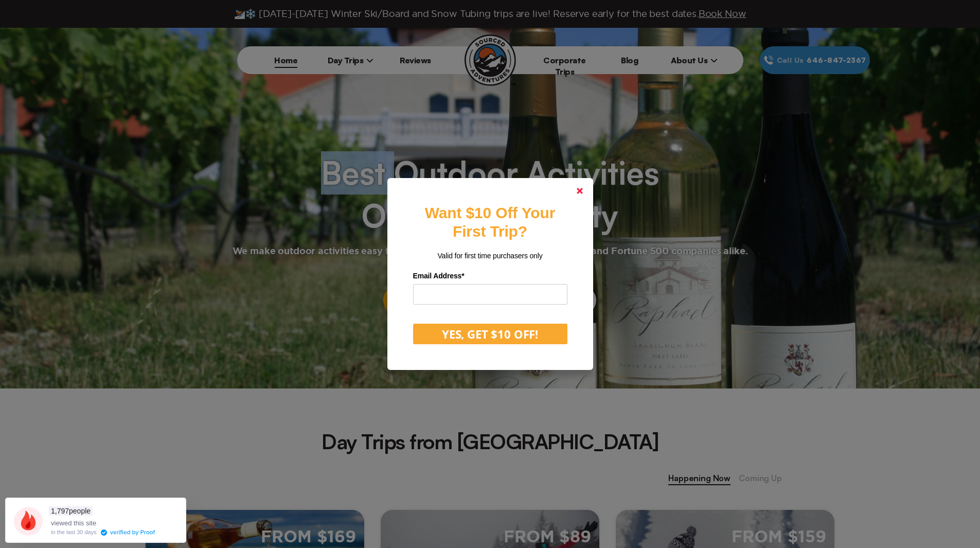  Describe the element at coordinates (490, 256) in the screenshot. I see `span: Valid for first time purchasers only` at that location.